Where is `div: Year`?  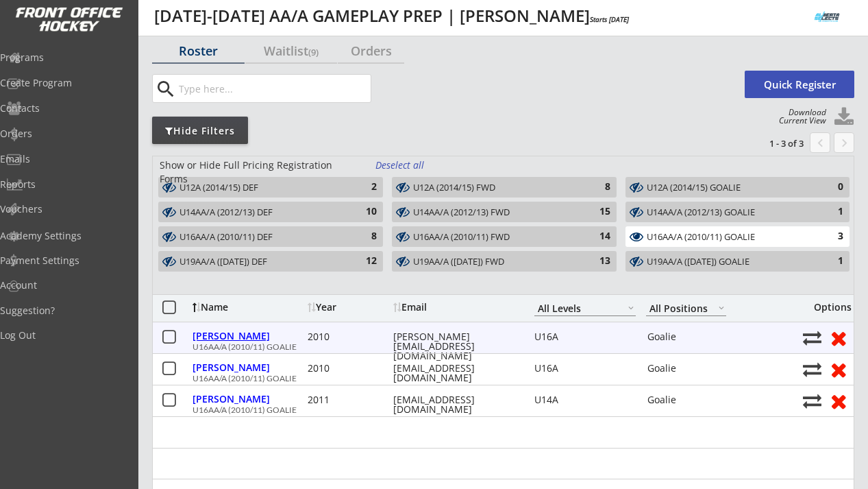 div: Year is located at coordinates (348, 307).